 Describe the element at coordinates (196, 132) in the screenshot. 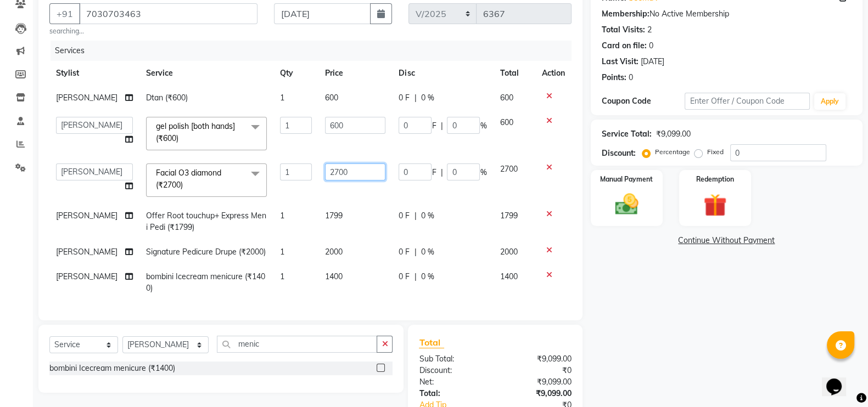

I see `span: gel polish [both hands] (₹600)` at that location.